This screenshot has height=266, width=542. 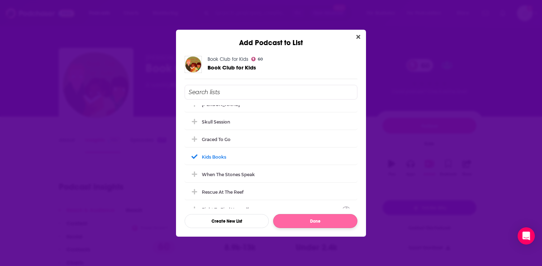 I want to click on span: Book Club for Kids, so click(x=231, y=67).